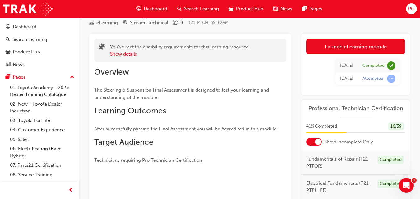 The height and width of the screenshot is (199, 420). Describe the element at coordinates (30, 39) in the screenshot. I see `div: Search Learning` at that location.